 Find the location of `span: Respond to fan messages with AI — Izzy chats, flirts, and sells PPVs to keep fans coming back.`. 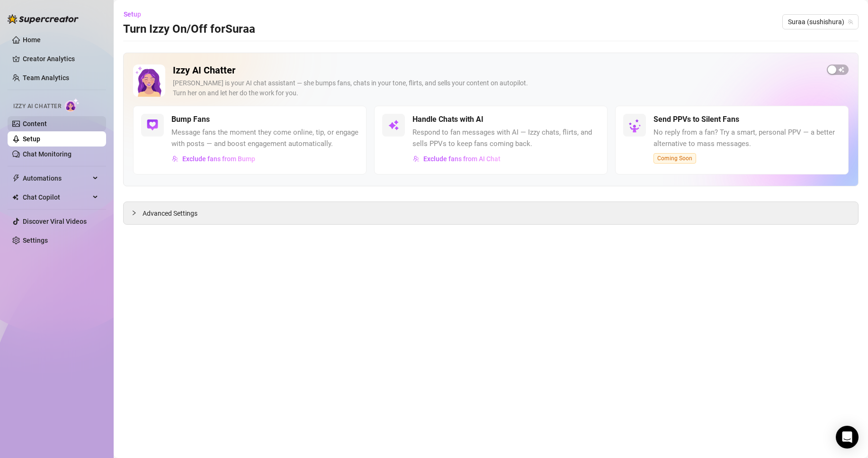

span: Respond to fan messages with AI — Izzy chats, flirts, and sells PPVs to keep fans coming back. is located at coordinates (505, 138).